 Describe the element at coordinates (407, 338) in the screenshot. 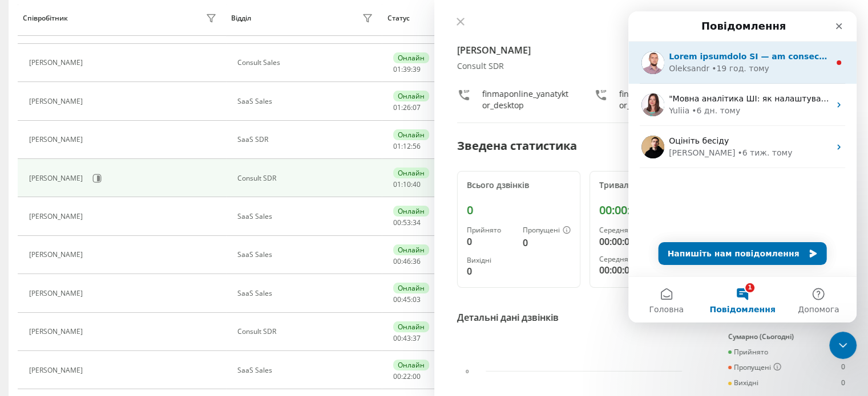

I see `span: 43` at that location.